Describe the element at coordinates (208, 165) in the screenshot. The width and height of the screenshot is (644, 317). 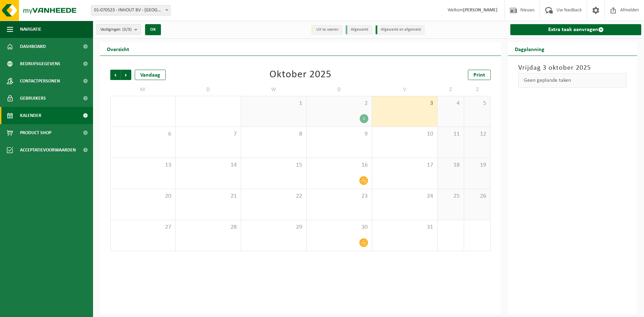
I see `span: 14` at that location.